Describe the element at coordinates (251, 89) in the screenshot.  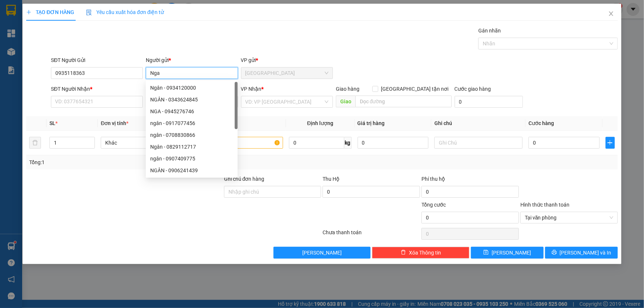
I see `span: VP Nhận` at that location.